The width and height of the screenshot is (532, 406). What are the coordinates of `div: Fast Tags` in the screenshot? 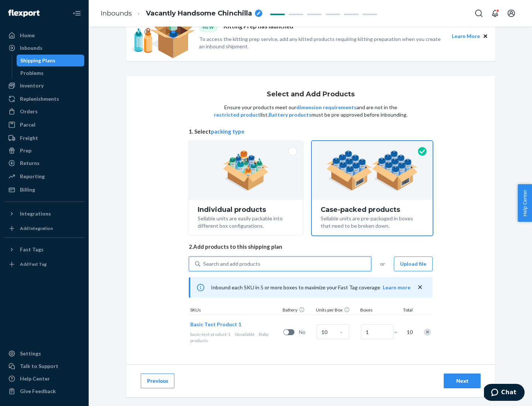 It's located at (31, 250).